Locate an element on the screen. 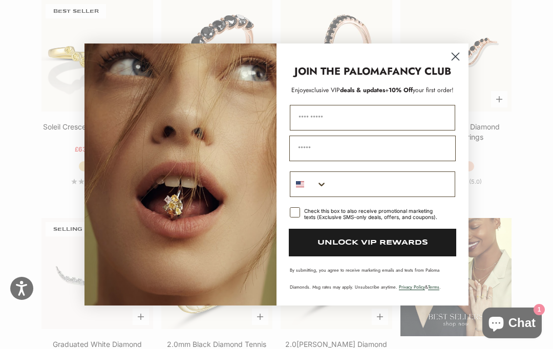 The height and width of the screenshot is (349, 553). input: First Name is located at coordinates (372, 118).